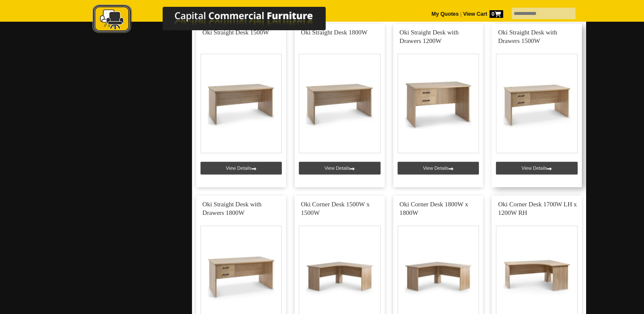 Image resolution: width=644 pixels, height=314 pixels. What do you see at coordinates (218, 21) in the screenshot?
I see `a: Capital Commercial Furniture Logo` at bounding box center [218, 21].